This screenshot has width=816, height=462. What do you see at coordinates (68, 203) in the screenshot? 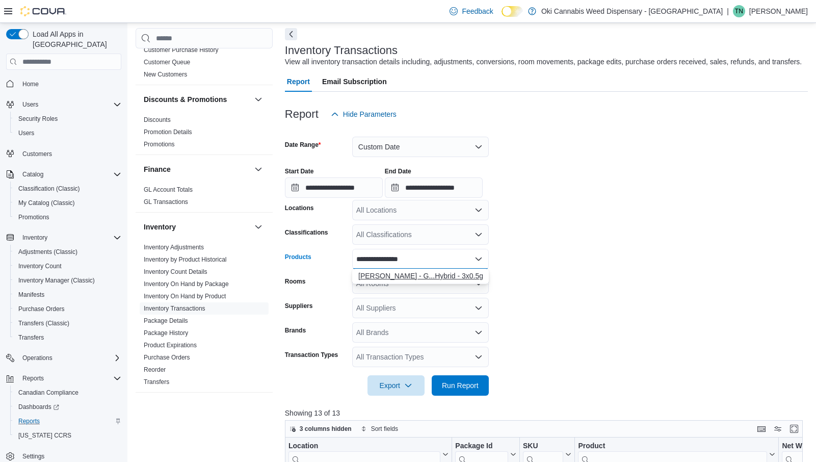
I see `span: My Catalog (Classic)` at bounding box center [68, 203].